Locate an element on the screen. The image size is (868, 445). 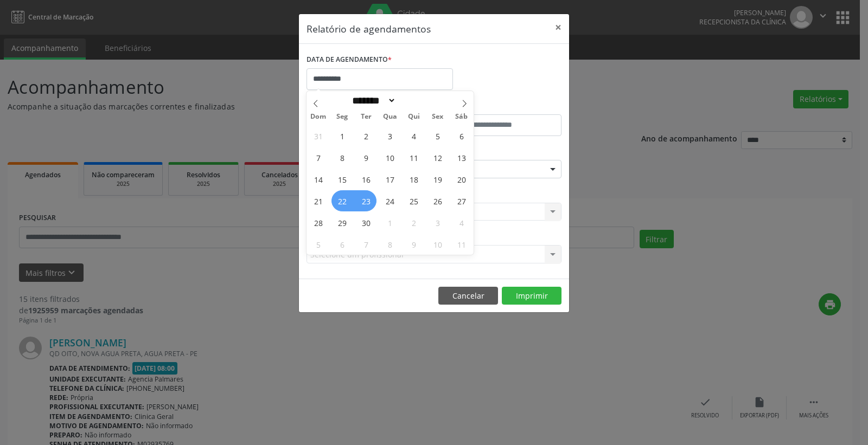
span: Setembro 4, 2025 is located at coordinates (413, 136).